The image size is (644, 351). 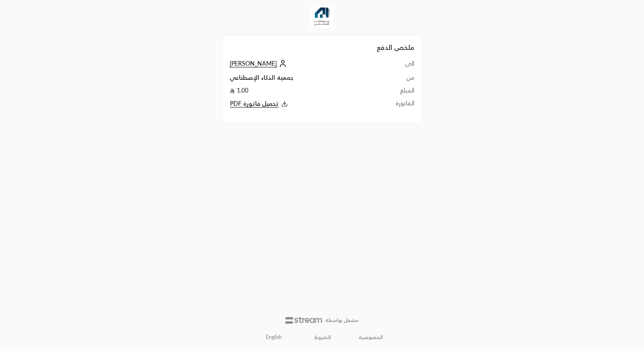 I want to click on td: الفاتورة, so click(x=394, y=104).